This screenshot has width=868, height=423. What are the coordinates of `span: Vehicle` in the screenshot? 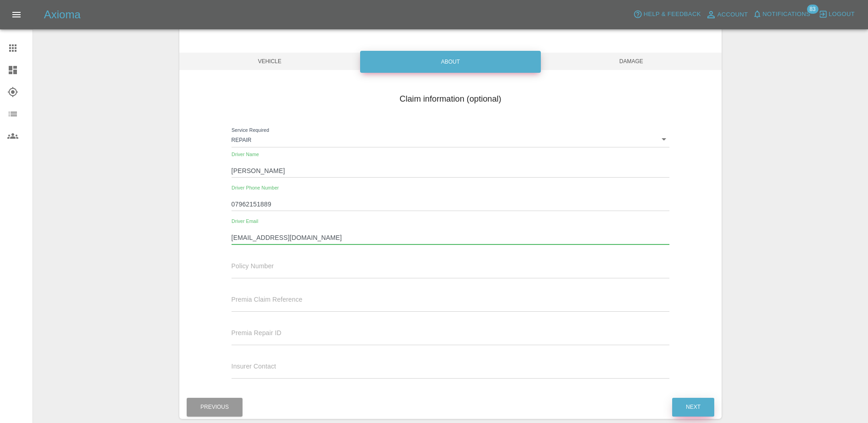 It's located at (269, 62).